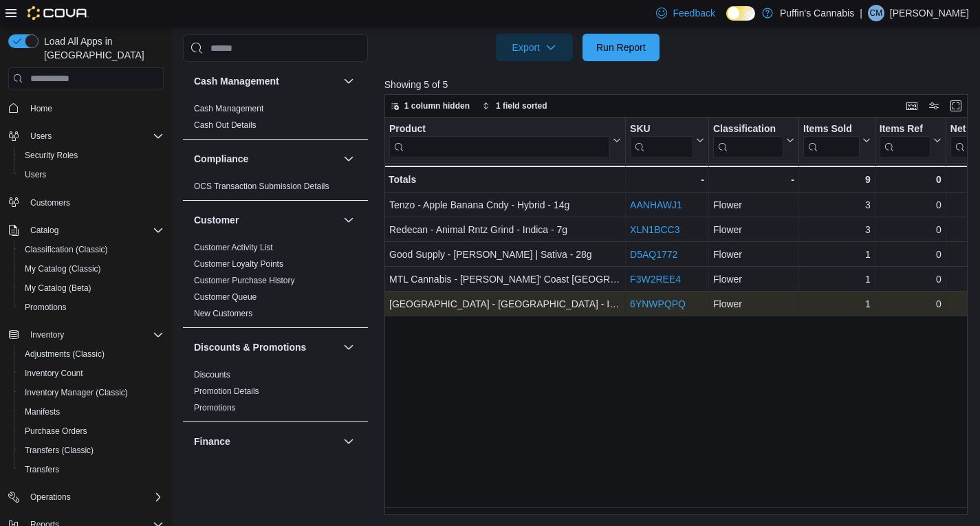 The height and width of the screenshot is (526, 980). What do you see at coordinates (222, 313) in the screenshot?
I see `span: New Customers` at bounding box center [222, 313].